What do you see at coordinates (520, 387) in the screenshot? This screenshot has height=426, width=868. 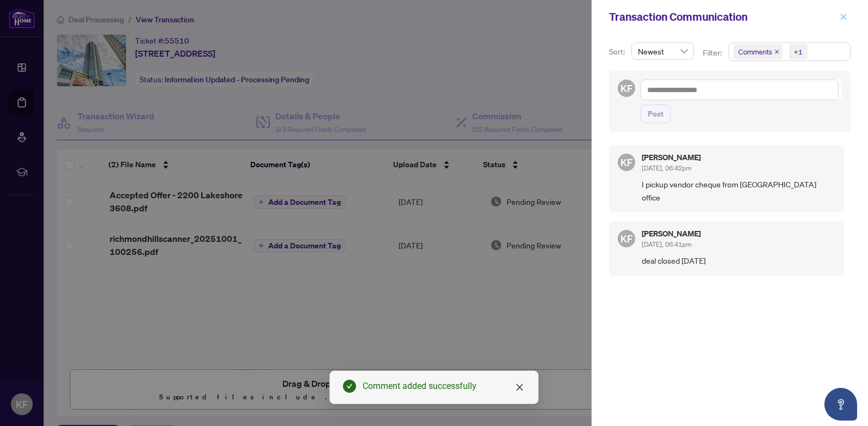 I see `a: Close` at bounding box center [520, 387].